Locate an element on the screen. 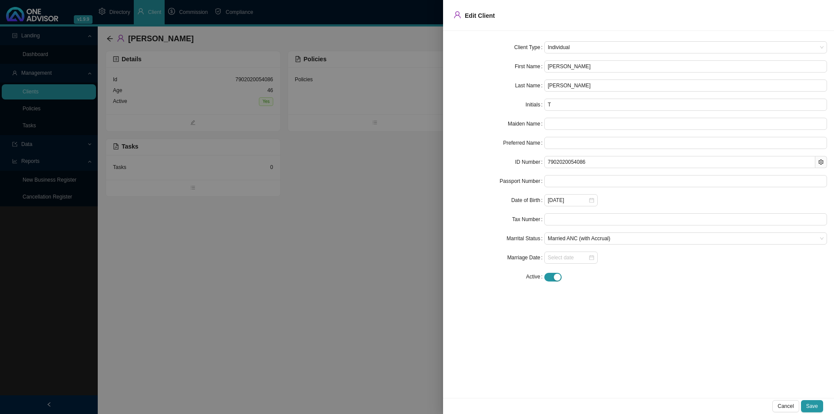  span: Individual is located at coordinates (686, 47).